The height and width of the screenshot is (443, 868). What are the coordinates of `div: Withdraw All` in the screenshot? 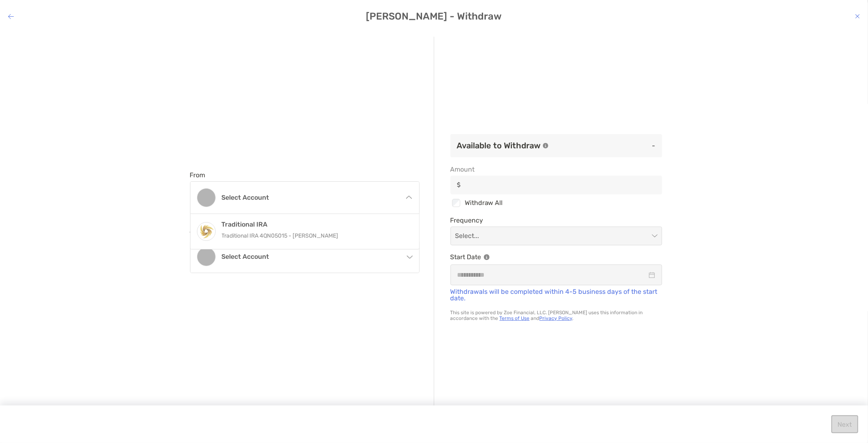 It's located at (556, 203).